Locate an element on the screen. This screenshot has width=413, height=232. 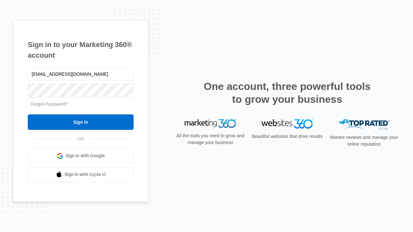
img: Marketing 360 is located at coordinates (210, 124).